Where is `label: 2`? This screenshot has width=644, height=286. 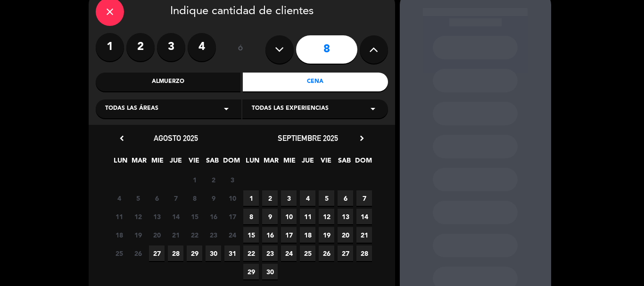
label: 2 is located at coordinates (141, 47).